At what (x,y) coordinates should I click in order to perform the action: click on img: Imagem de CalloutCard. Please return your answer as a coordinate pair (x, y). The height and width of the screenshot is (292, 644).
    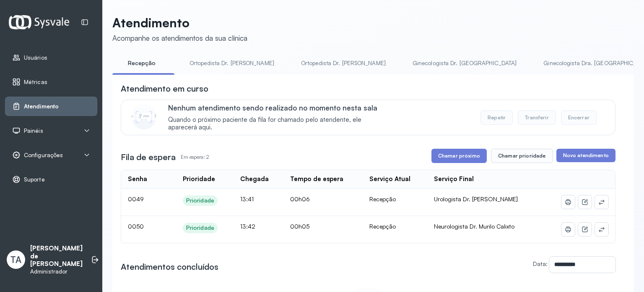
    Looking at the image, I should click on (144, 117).